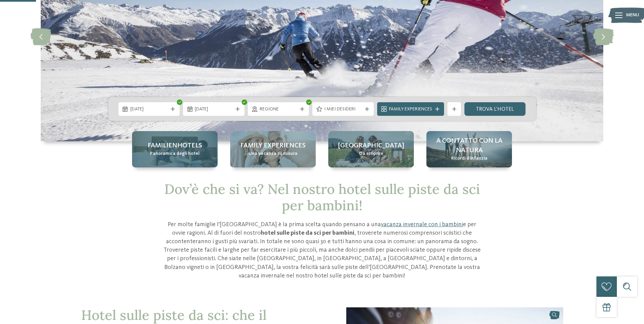 This screenshot has height=324, width=644. Describe the element at coordinates (273, 146) in the screenshot. I see `span: Family experiences` at that location.